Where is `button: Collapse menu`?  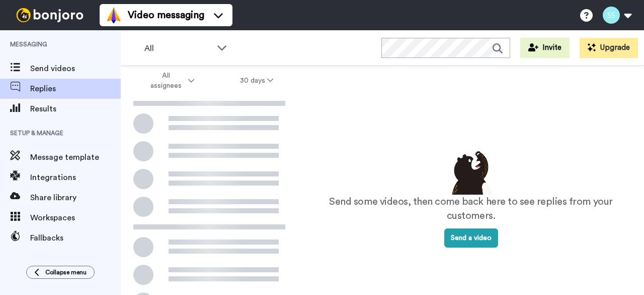
button: Collapse menu is located at coordinates (61, 272).